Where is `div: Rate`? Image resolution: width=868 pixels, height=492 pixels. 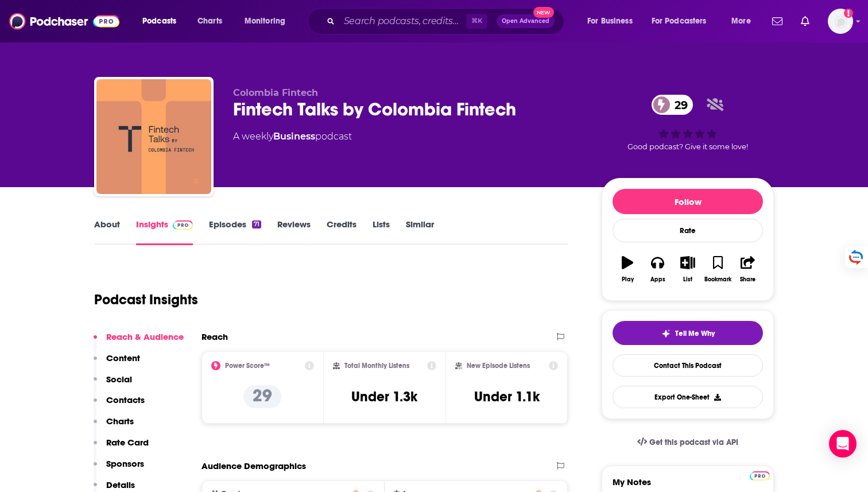
div: Rate is located at coordinates (687, 230).